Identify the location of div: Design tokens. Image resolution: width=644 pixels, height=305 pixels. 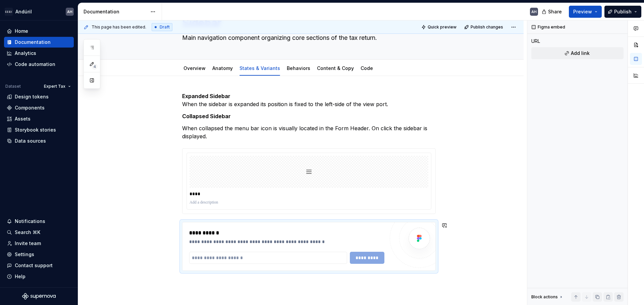
(32, 97).